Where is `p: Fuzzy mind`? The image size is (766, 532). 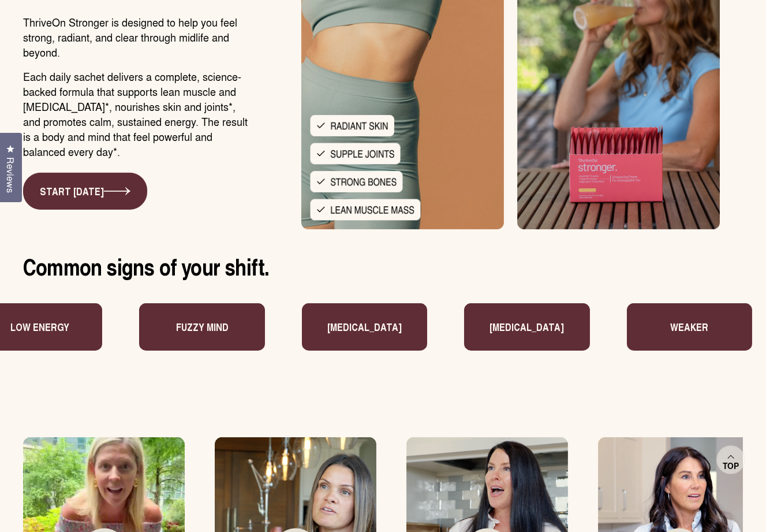
p: Fuzzy mind is located at coordinates (194, 327).